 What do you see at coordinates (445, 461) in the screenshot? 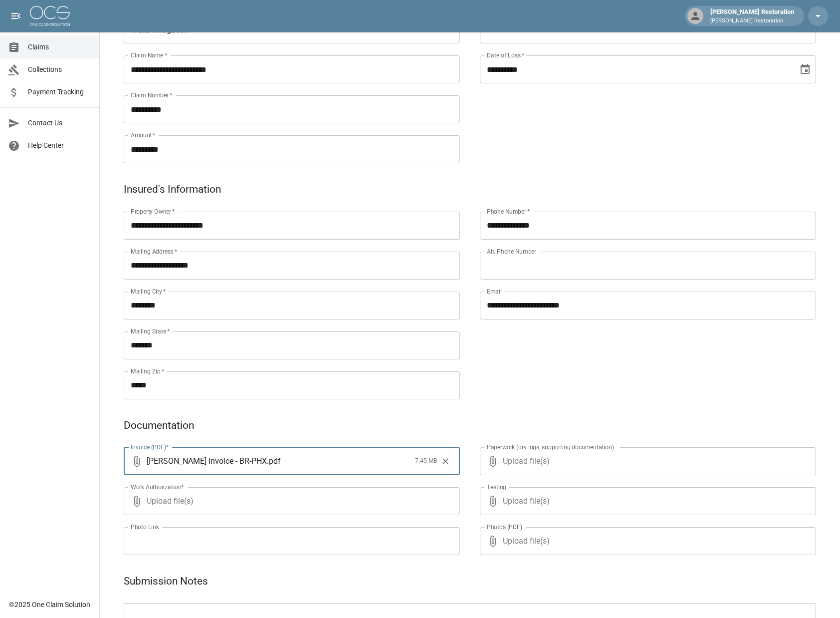
I see `button: Clear` at bounding box center [445, 461].